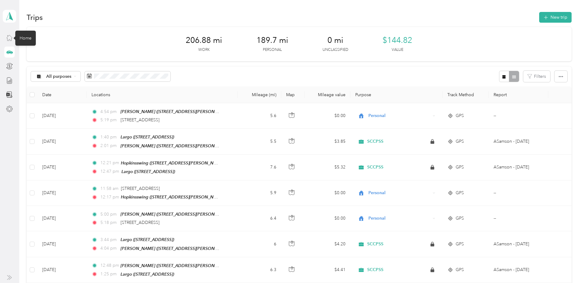 The image size is (582, 283). Describe the element at coordinates (465, 95) in the screenshot. I see `th: Track Method` at that location.